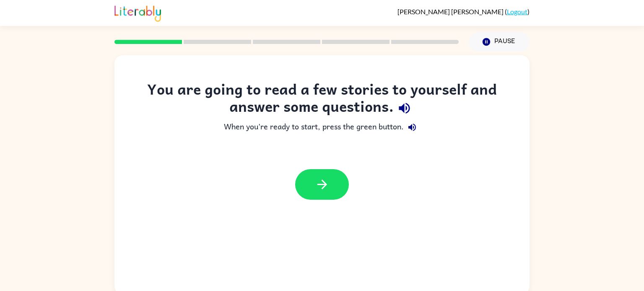  I want to click on img: Literably, so click(138, 13).